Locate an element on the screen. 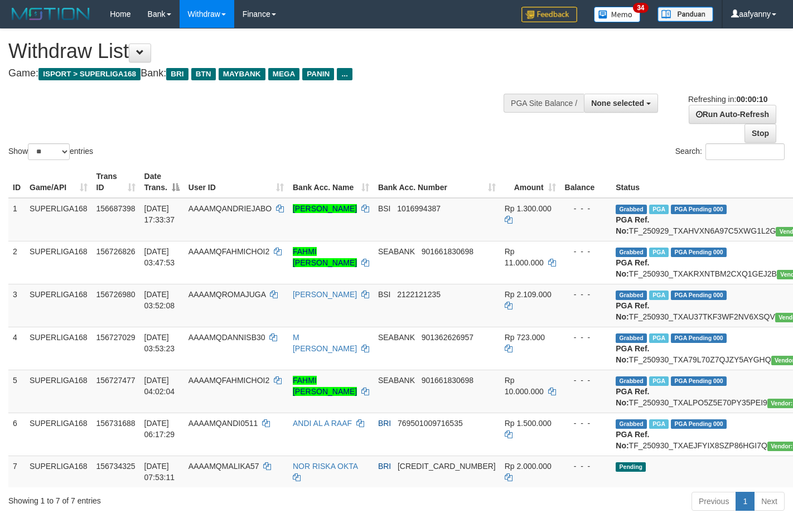 The width and height of the screenshot is (793, 513). span: 156726826 is located at coordinates (116, 252).